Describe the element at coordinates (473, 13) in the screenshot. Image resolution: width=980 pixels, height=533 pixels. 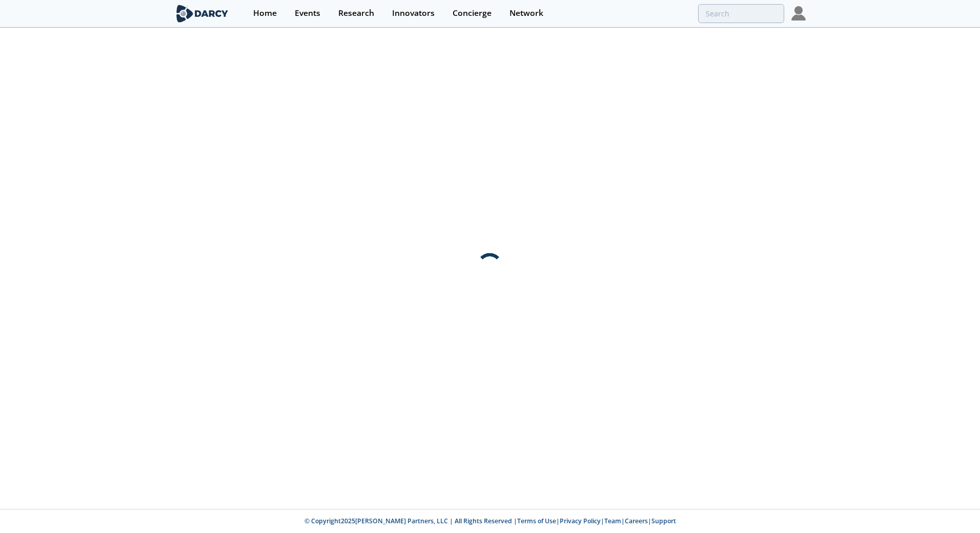
I see `div: Concierge` at that location.